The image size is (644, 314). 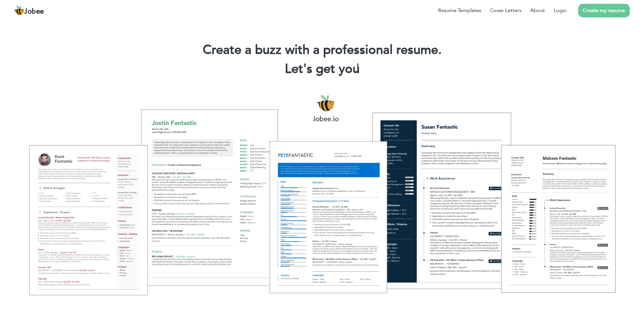 I want to click on h2: Let's, so click(x=322, y=69).